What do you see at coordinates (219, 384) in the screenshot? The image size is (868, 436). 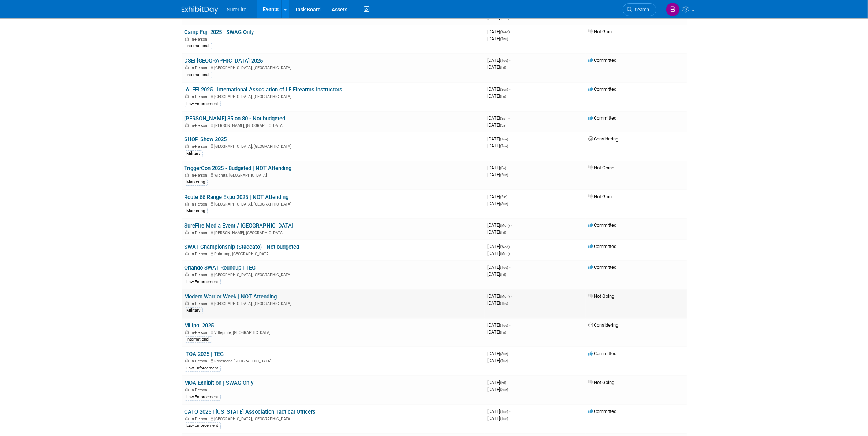 I see `a: MOA Exhibition | SWAG Only` at bounding box center [219, 384].